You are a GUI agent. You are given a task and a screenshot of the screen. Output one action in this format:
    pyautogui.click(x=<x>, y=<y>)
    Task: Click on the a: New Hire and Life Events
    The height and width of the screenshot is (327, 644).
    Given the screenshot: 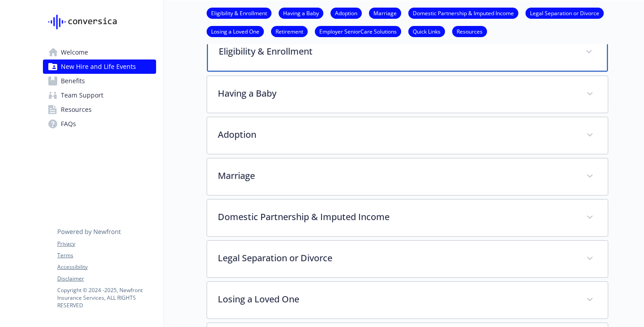 What is the action you would take?
    pyautogui.click(x=99, y=66)
    